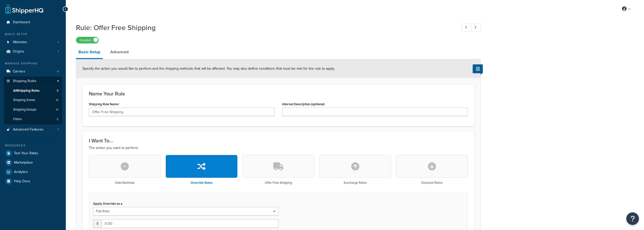 The height and width of the screenshot is (230, 644). Describe the element at coordinates (33, 130) in the screenshot. I see `li: Advanced Features` at that location.